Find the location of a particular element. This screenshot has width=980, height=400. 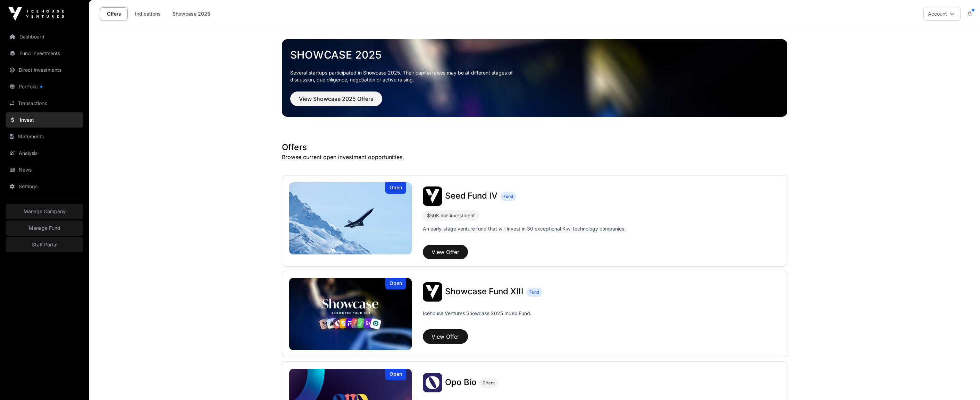

a: Fund Investments is located at coordinates (45, 54).